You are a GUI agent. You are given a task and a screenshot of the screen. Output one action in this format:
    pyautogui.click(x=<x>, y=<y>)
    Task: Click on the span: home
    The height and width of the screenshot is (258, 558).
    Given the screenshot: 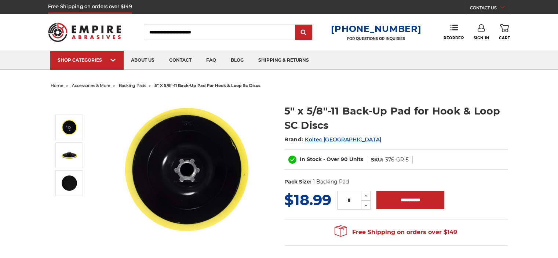 What is the action you would take?
    pyautogui.click(x=57, y=85)
    